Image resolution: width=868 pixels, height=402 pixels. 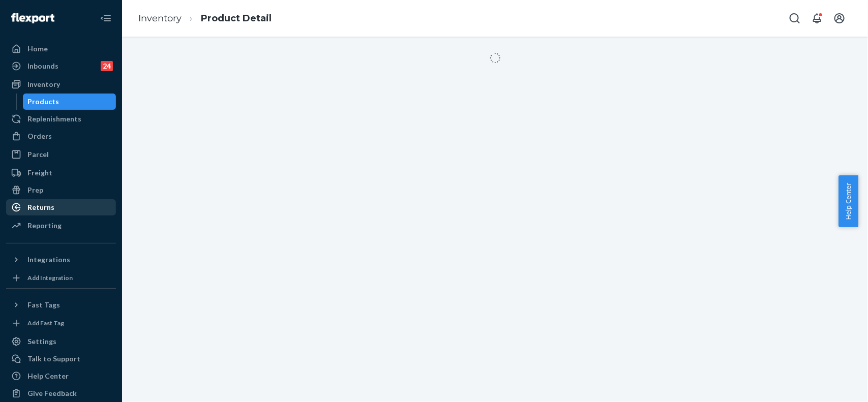 I want to click on ol: breadcrumbs, so click(x=205, y=18).